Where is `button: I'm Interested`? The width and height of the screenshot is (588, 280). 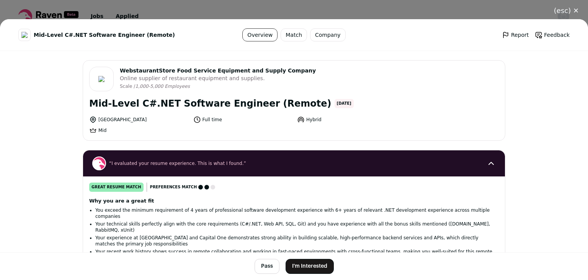 button: I'm Interested is located at coordinates (310, 266).